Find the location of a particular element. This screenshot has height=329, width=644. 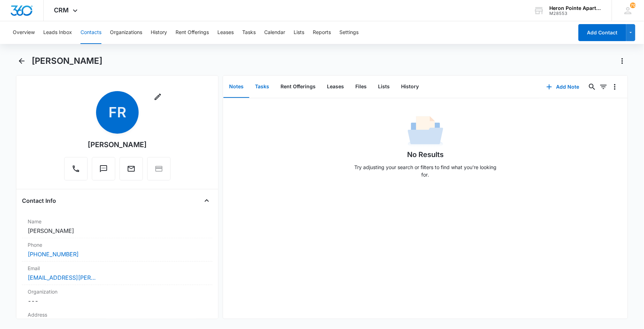

h1: No Results is located at coordinates (426, 155).